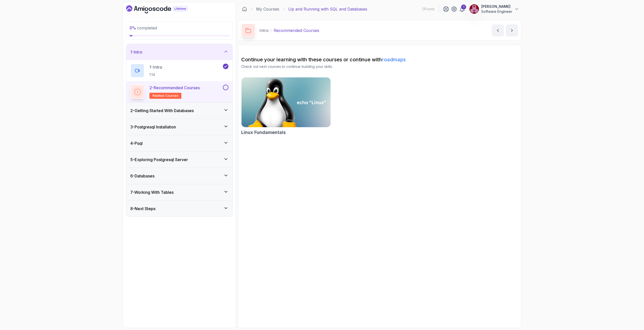  Describe the element at coordinates (143, 209) in the screenshot. I see `h3: 8 - Next Steps` at that location.